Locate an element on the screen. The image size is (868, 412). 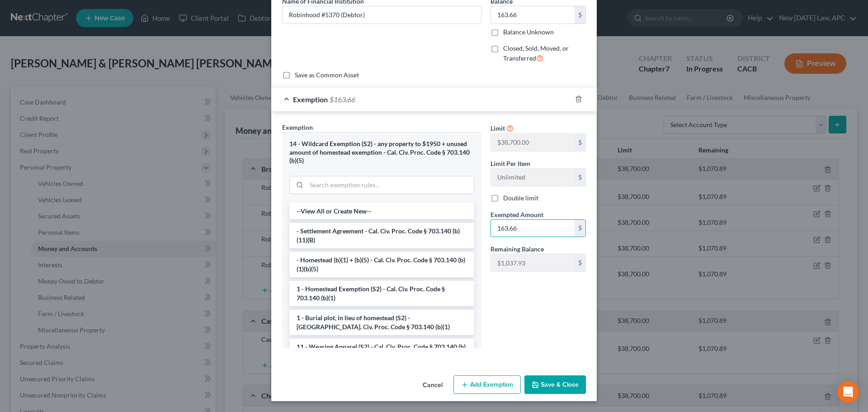
label: Double limit is located at coordinates (521, 198).